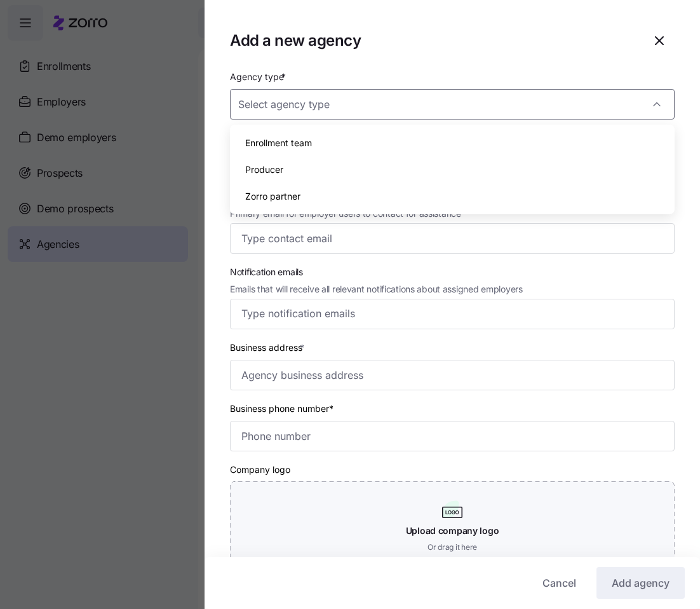 Image resolution: width=700 pixels, height=609 pixels. I want to click on input: Type notification emails, so click(441, 314).